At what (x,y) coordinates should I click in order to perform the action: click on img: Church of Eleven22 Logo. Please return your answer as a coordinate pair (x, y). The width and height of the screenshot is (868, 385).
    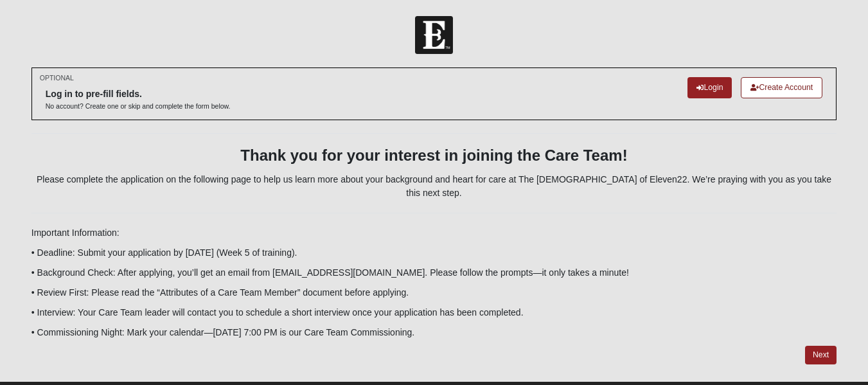
    Looking at the image, I should click on (434, 35).